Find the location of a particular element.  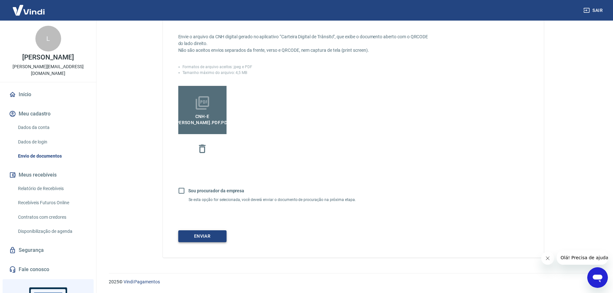

b: Sou procurador da empresa is located at coordinates (216, 191).